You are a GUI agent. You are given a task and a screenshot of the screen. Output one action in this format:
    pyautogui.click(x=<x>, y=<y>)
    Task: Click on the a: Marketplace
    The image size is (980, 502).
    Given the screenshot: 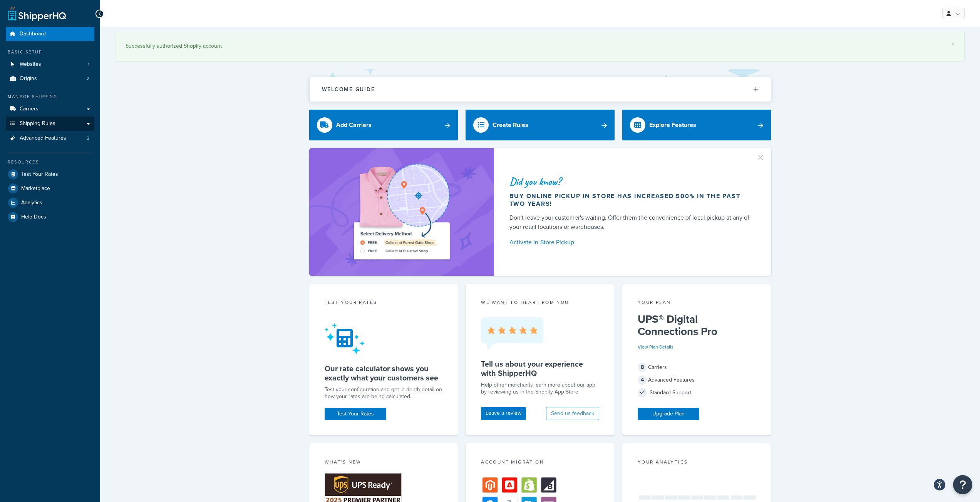 What is the action you would take?
    pyautogui.click(x=50, y=189)
    